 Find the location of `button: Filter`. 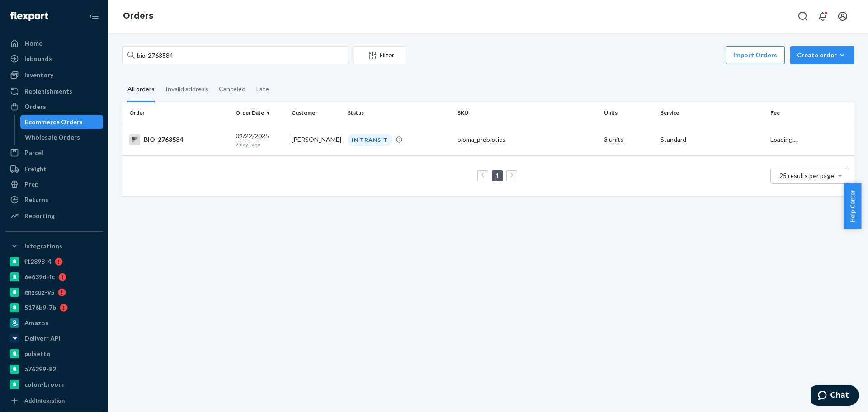

button: Filter is located at coordinates (379, 55).